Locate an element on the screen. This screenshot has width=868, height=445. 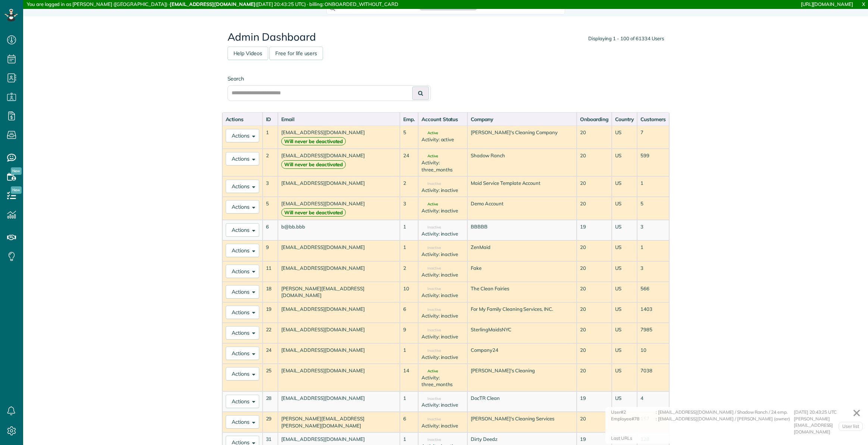
td: SterlingMaidsNYC is located at coordinates (522, 333).